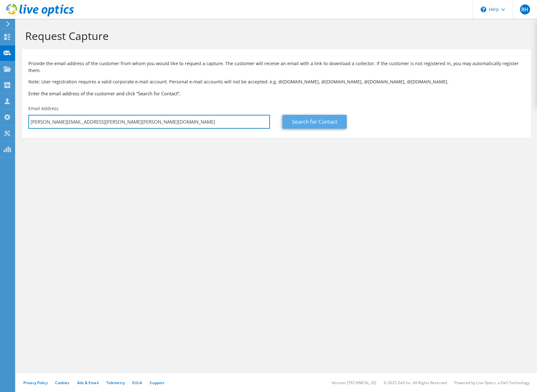 This screenshot has height=392, width=537. What do you see at coordinates (137, 383) in the screenshot?
I see `a: EULA` at bounding box center [137, 383].